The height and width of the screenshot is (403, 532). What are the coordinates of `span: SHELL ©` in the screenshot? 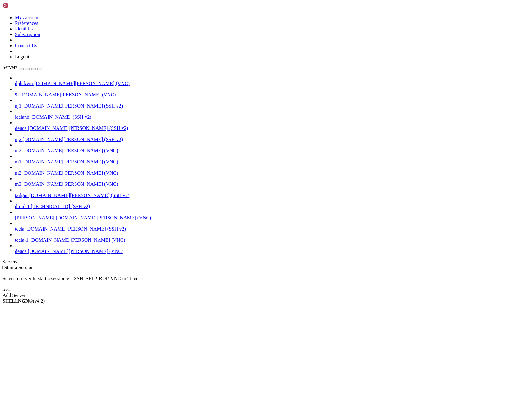 It's located at (23, 301).